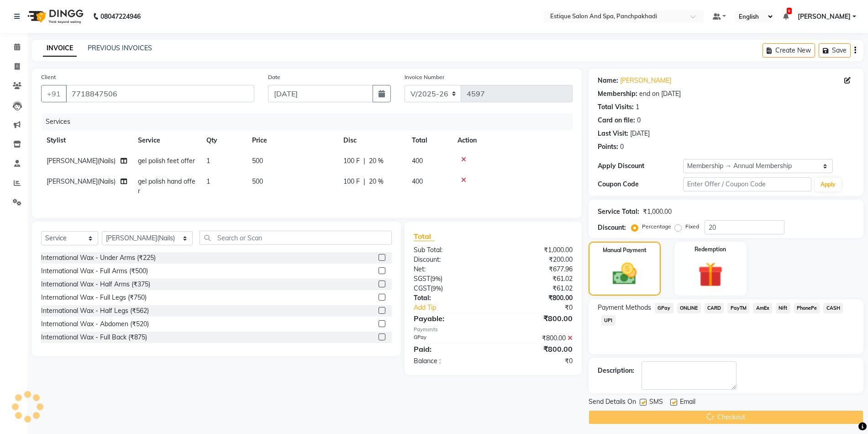 The height and width of the screenshot is (434, 868). I want to click on th: Action, so click(512, 141).